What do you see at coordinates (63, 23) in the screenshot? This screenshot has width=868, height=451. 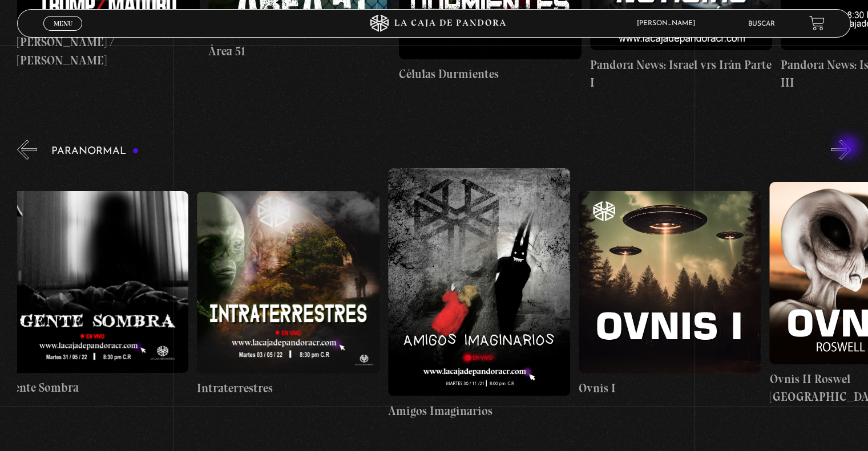 I see `span: Menu` at bounding box center [63, 23].